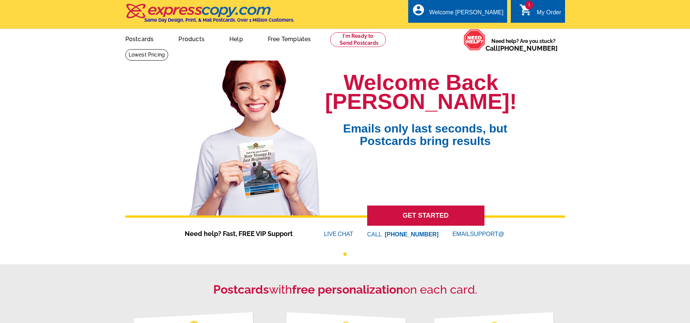 The image size is (690, 323). Describe the element at coordinates (210, 16) in the screenshot. I see `a: Same Day Design, Print, & Mail Postcards. Over 1 Million Customers.` at that location.